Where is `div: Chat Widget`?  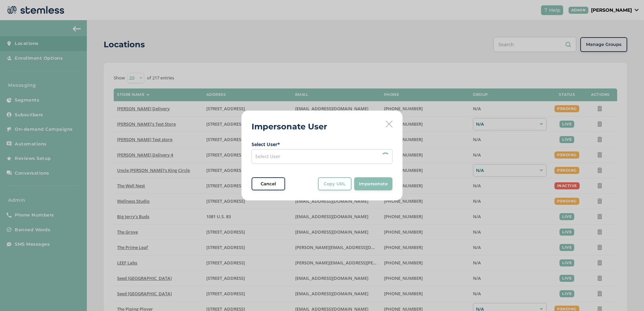 div: Chat Widget is located at coordinates (628, 295).